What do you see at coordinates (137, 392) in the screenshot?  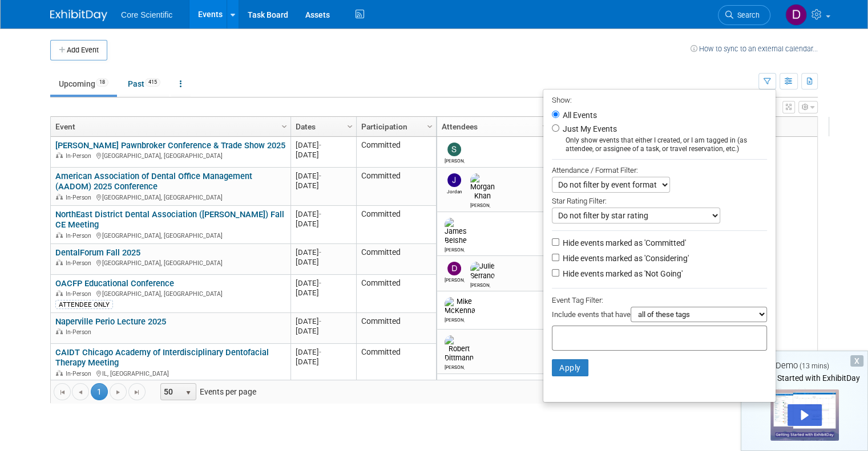 I see `a: Go to the last page` at bounding box center [137, 392].